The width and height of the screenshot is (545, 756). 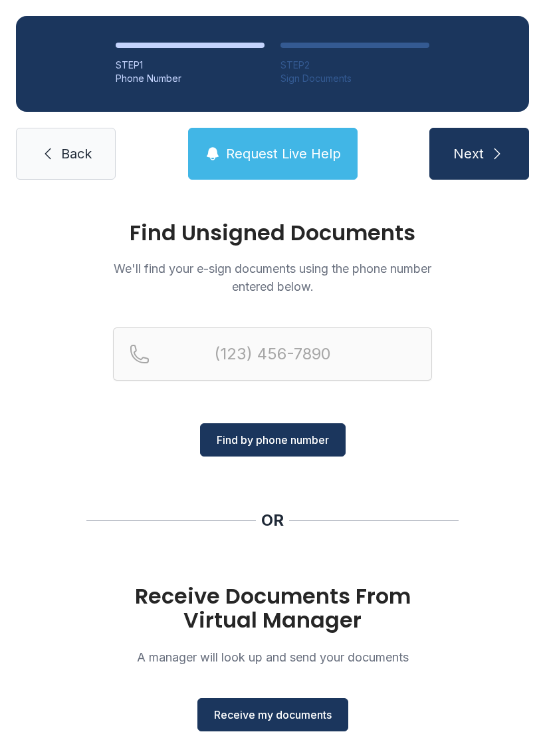 I want to click on input: Reservation phone number, so click(x=272, y=354).